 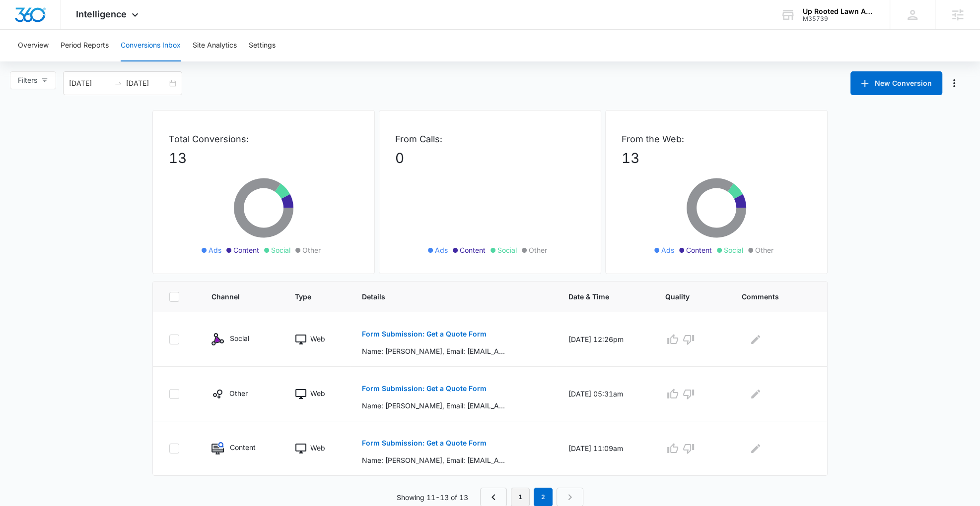 What do you see at coordinates (432, 497) in the screenshot?
I see `p: Showing 11-13 of 13` at bounding box center [432, 497].